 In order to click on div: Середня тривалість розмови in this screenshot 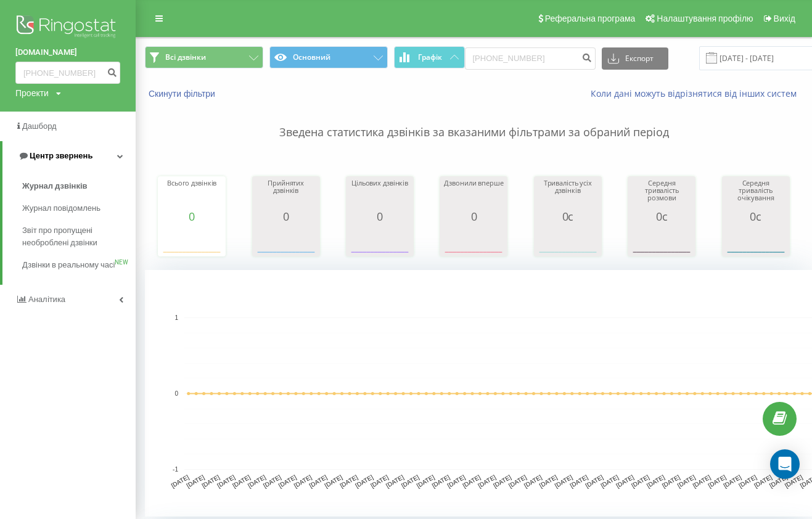, I will do `click(661, 195)`.